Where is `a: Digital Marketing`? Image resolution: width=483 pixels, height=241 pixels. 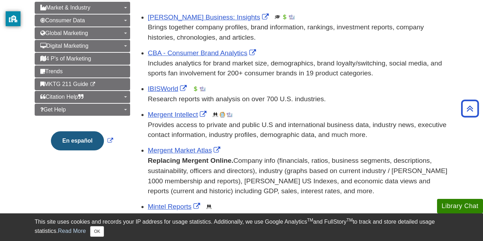 a: Digital Marketing is located at coordinates (82, 46).